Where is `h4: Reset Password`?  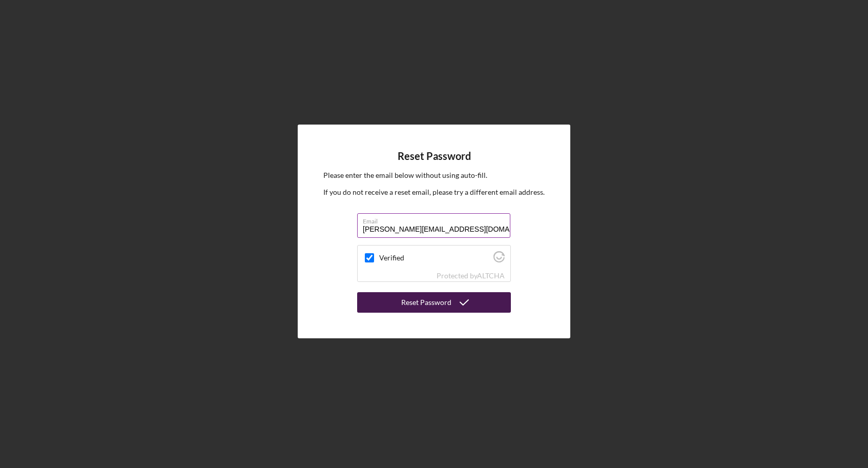 h4: Reset Password is located at coordinates (434, 155).